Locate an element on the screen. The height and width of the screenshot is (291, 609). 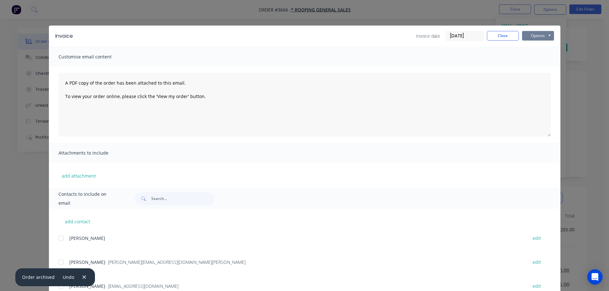
button: add contact is located at coordinates (78, 221).